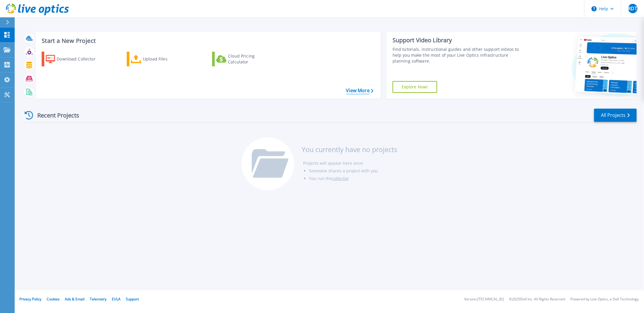 The width and height of the screenshot is (644, 313). Describe the element at coordinates (30, 299) in the screenshot. I see `a: Privacy Policy` at that location.